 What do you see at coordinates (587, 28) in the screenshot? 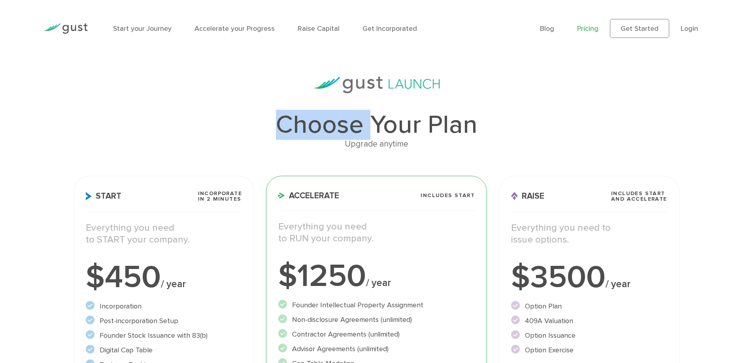
I see `a: Pricing` at bounding box center [587, 28].